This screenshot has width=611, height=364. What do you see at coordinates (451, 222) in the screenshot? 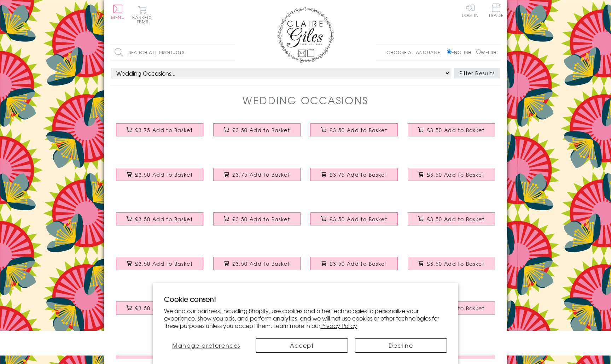
I see `a: Wedding Congratulations Card, Mum and Step Dad, Colourful Dots £3.50 Add to Basket` at bounding box center [451, 222].